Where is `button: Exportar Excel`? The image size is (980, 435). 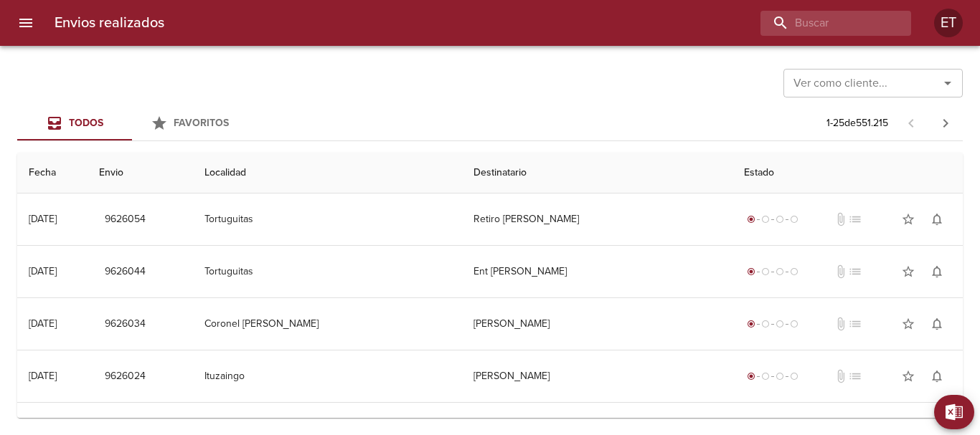
button: Exportar Excel is located at coordinates (954, 412).